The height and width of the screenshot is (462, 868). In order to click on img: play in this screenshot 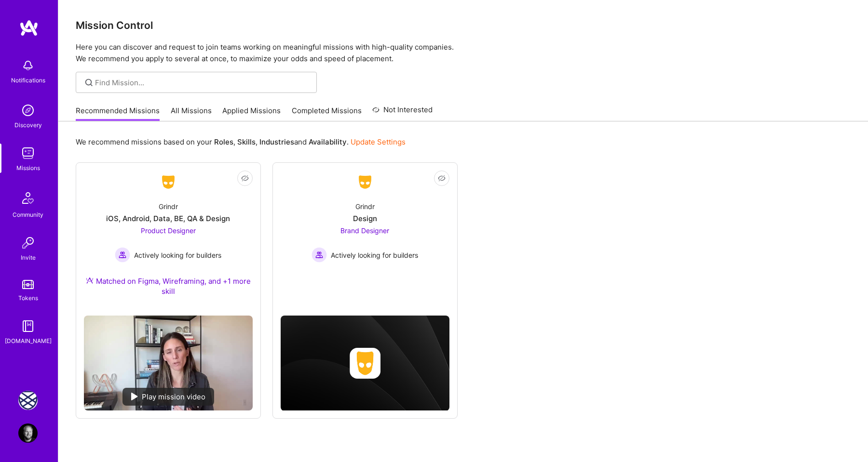, I will do `click(135, 396)`.